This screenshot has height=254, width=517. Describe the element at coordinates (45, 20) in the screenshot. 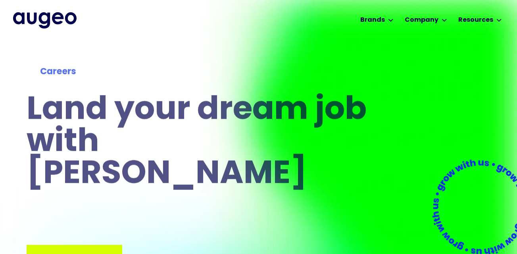

I see `img: Augeo's full logo in midnight blue.` at that location.